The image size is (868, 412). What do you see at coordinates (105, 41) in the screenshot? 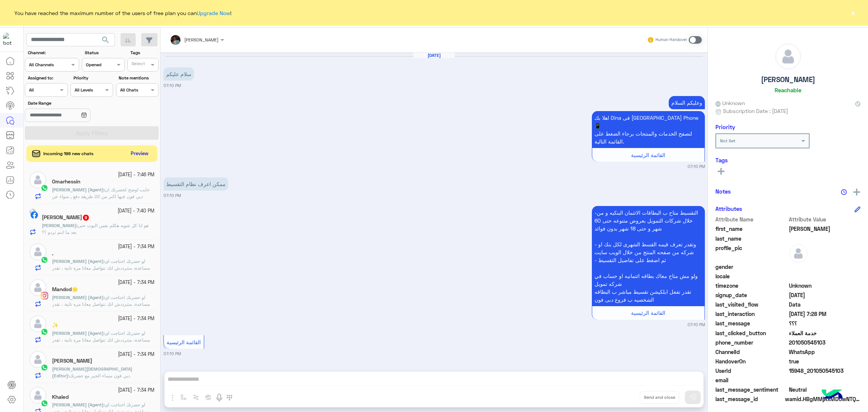
I see `button: search` at bounding box center [105, 41].